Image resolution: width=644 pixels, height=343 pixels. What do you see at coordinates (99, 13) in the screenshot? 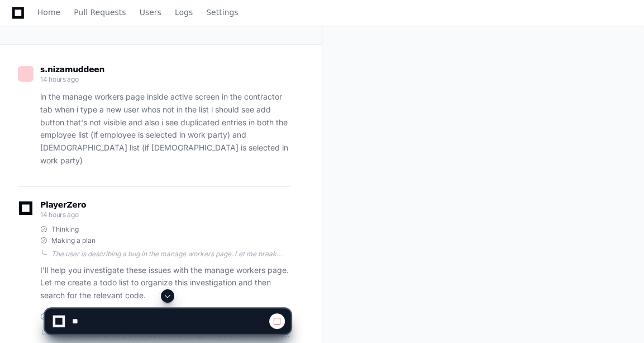
I see `span: Pull Requests` at bounding box center [99, 13].